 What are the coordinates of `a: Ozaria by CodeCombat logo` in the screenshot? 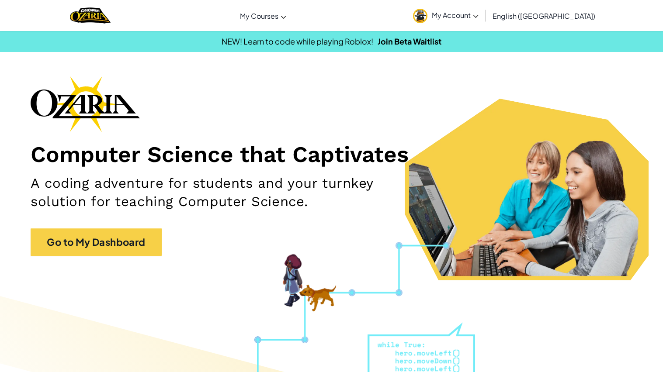 It's located at (90, 15).